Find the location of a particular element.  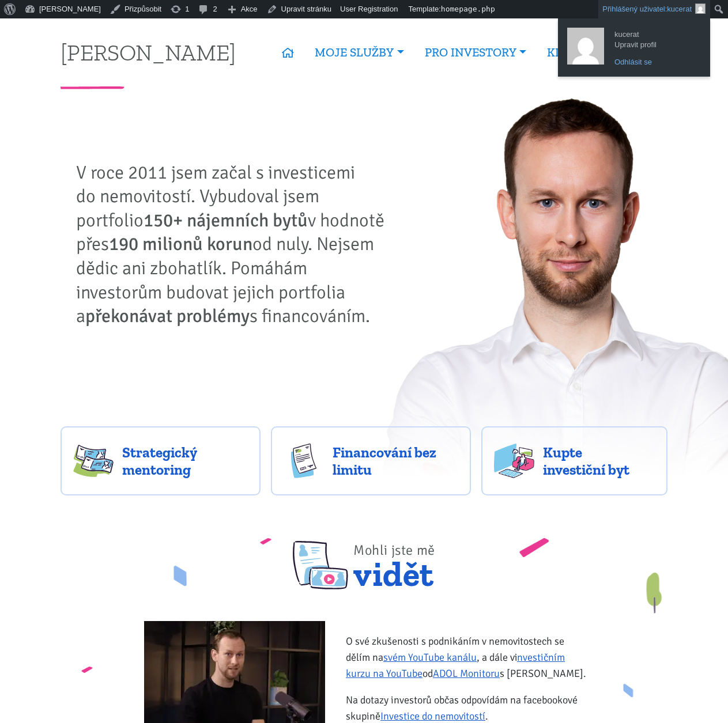

a: Financování bez limitu is located at coordinates (371, 461).